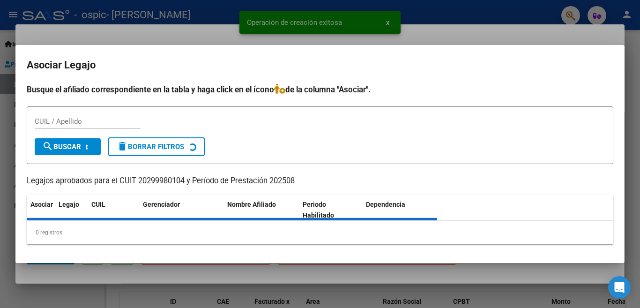  What do you see at coordinates (261, 210) in the screenshot?
I see `datatable-header-cell: Nombre Afiliado` at bounding box center [261, 210].